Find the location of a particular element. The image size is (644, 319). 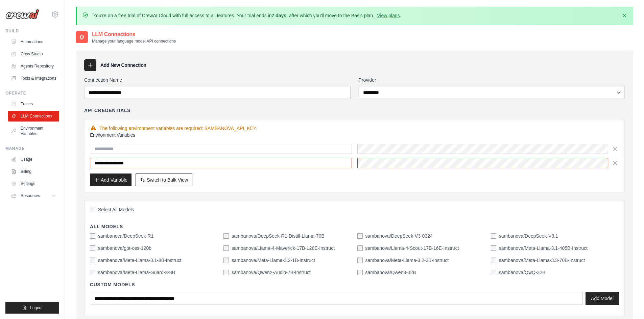

label: sambanova/Llama-4-Scout-17B-16E-Instruct is located at coordinates (412, 248).